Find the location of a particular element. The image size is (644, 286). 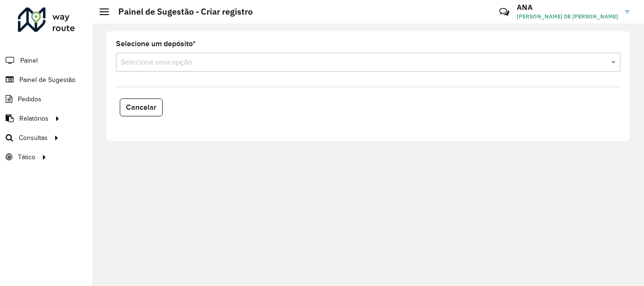

h2: Painel de Sugestão - Criar registro is located at coordinates (181, 12).